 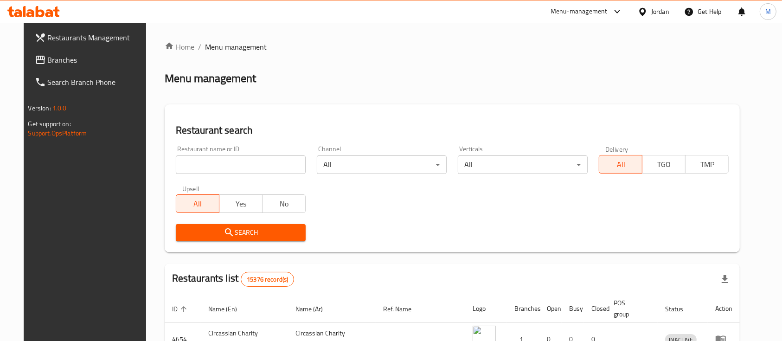 I want to click on span: ID, so click(x=181, y=309).